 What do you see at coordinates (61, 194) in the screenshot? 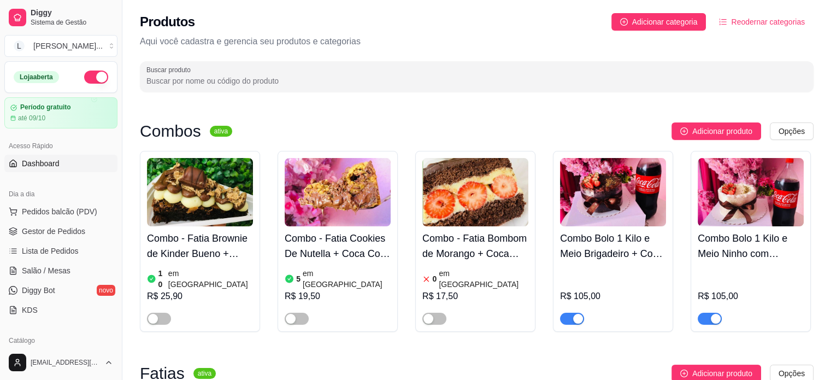
I see `div: Dia a dia` at bounding box center [61, 194].